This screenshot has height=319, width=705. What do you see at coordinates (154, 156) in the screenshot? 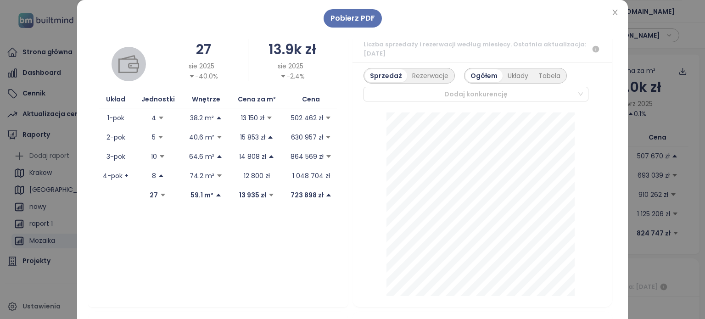
I see `p: 10` at bounding box center [154, 156].